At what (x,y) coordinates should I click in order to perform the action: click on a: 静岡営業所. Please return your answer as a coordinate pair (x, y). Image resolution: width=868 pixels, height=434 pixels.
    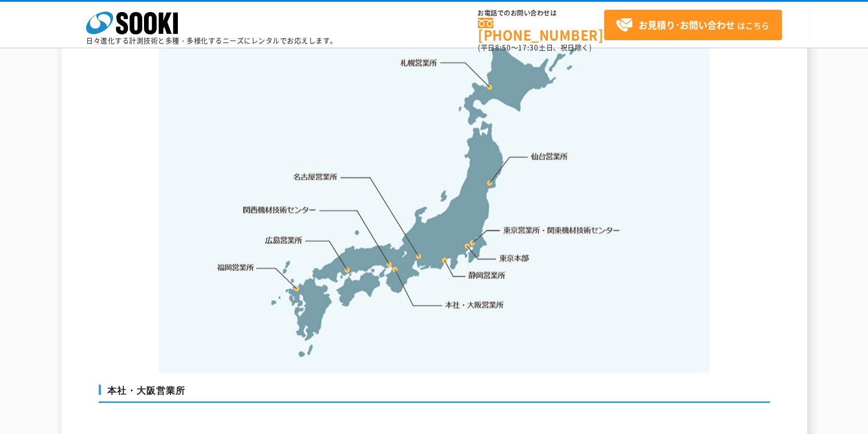
    Looking at the image, I should click on (486, 275).